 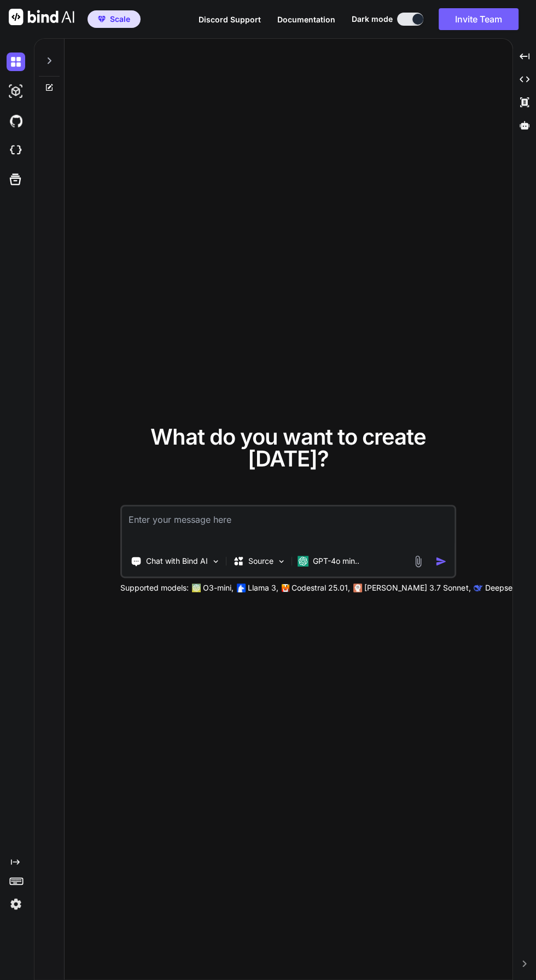 What do you see at coordinates (16, 61) in the screenshot?
I see `img: darkChat` at bounding box center [16, 61].